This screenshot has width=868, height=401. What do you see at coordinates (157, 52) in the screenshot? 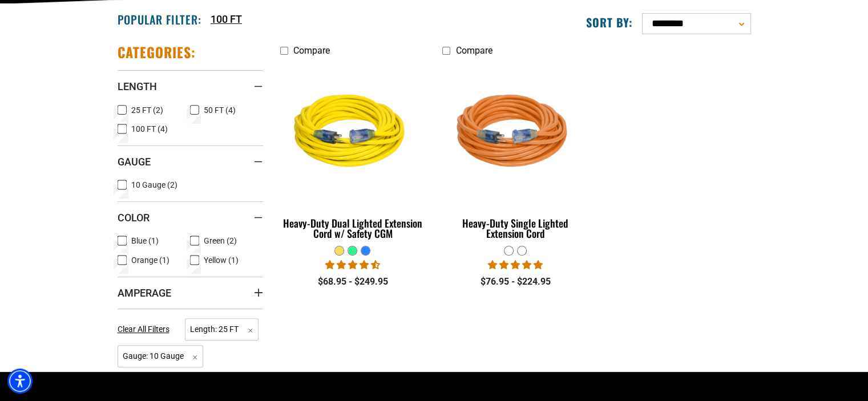
I see `h2: Categories:` at bounding box center [157, 52].